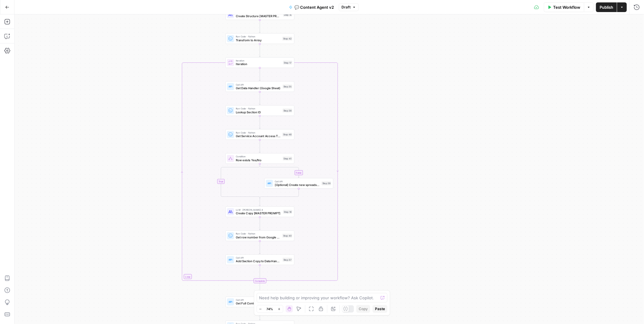  I want to click on span: Condition, so click(259, 156).